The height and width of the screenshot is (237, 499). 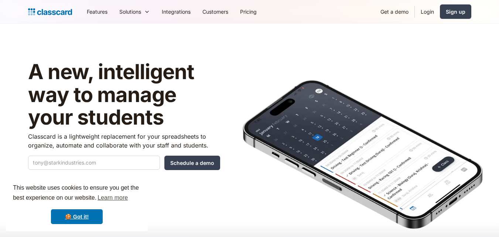 I want to click on input: Schedule a demo, so click(x=192, y=162).